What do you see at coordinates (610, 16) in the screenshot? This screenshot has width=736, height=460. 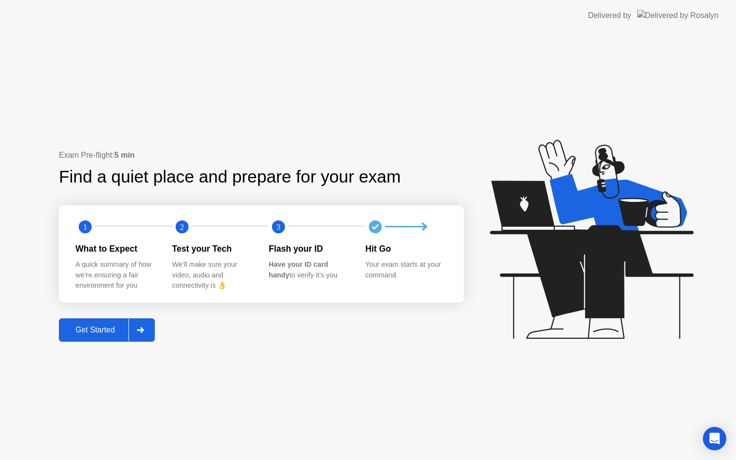 I see `div: Delivered by` at bounding box center [610, 16].